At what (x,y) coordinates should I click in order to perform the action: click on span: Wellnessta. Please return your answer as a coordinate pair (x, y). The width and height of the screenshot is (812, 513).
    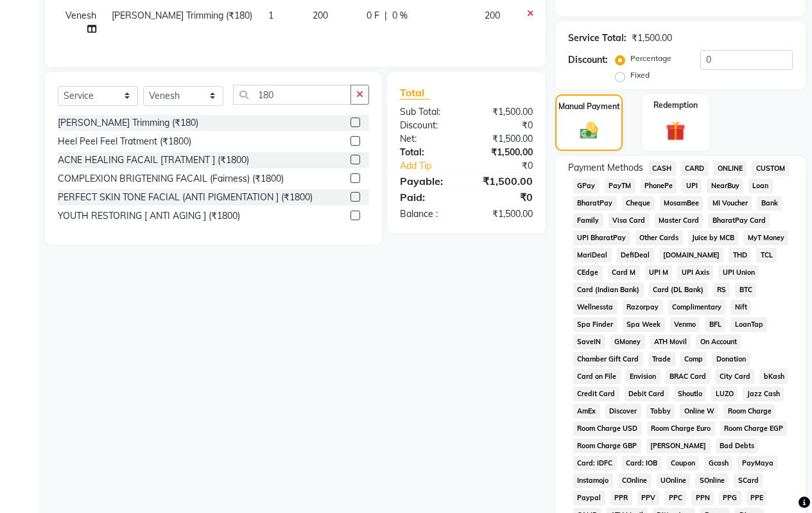
    Looking at the image, I should click on (595, 307).